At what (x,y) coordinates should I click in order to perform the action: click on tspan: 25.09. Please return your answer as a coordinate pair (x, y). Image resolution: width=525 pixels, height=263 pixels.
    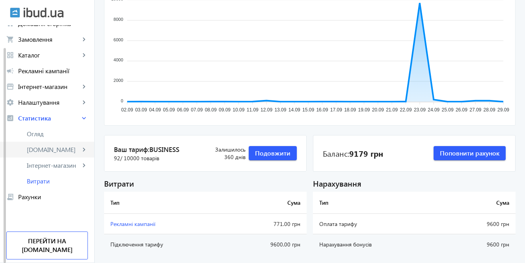
    Looking at the image, I should click on (447, 110).